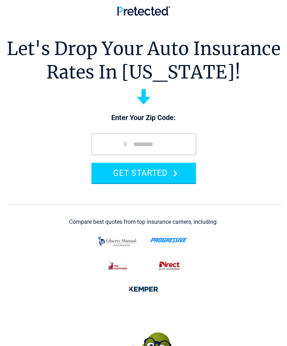  Describe the element at coordinates (169, 240) in the screenshot. I see `img: progressive` at that location.